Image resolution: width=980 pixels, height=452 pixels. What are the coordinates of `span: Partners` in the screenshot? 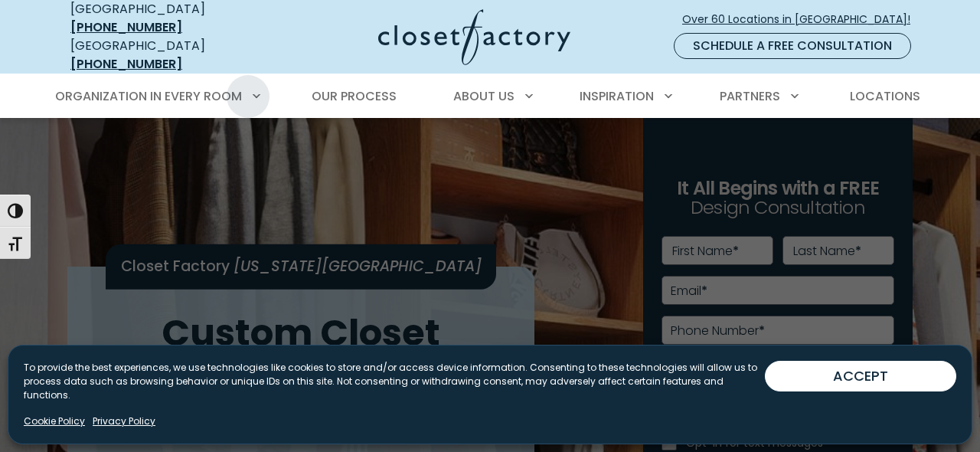 It's located at (750, 96).